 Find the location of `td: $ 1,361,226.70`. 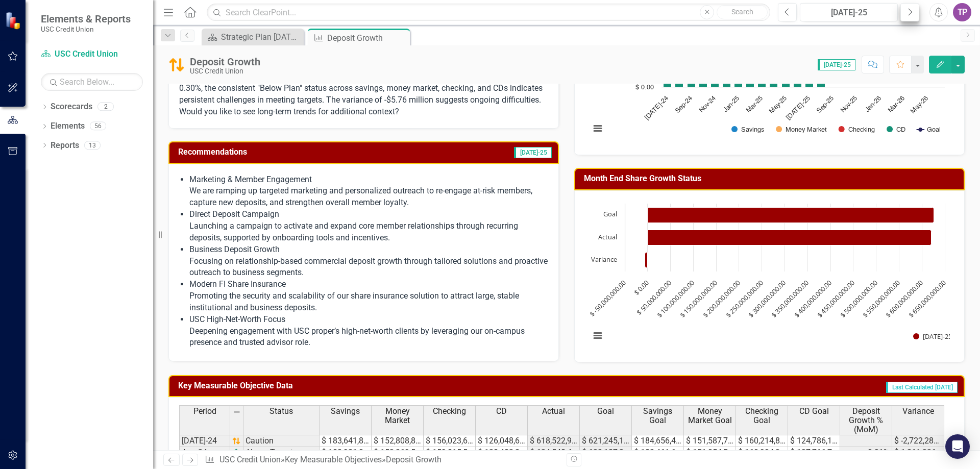

td: $ 1,361,226.70 is located at coordinates (919, 452).